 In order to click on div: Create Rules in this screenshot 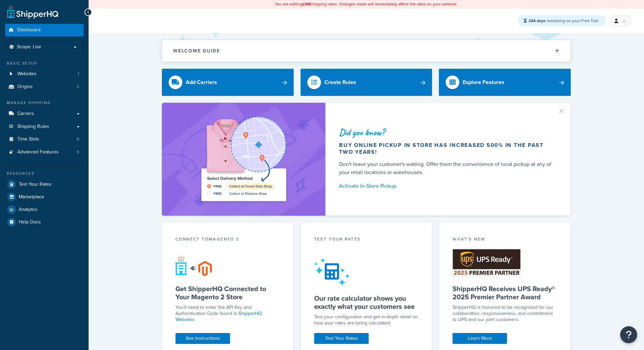, I will do `click(340, 82)`.